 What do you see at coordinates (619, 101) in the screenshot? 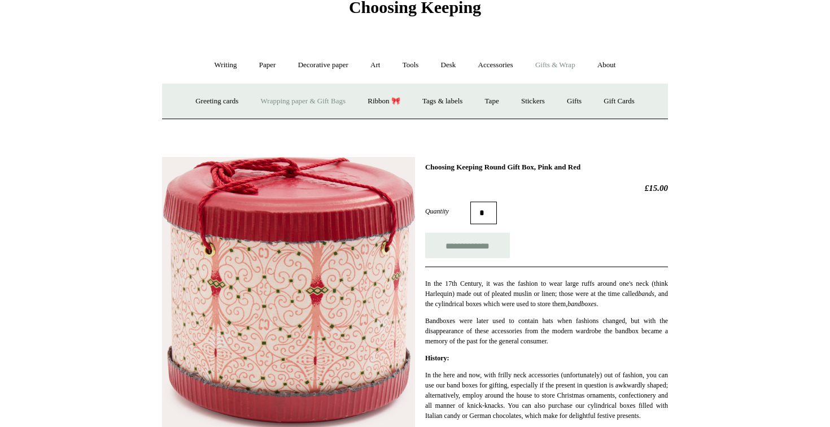
I see `a: Gift Cards` at bounding box center [619, 101].